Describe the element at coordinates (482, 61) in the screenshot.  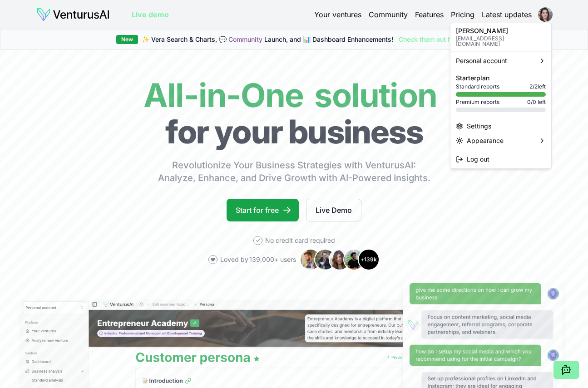
I see `span: Personal account` at that location.